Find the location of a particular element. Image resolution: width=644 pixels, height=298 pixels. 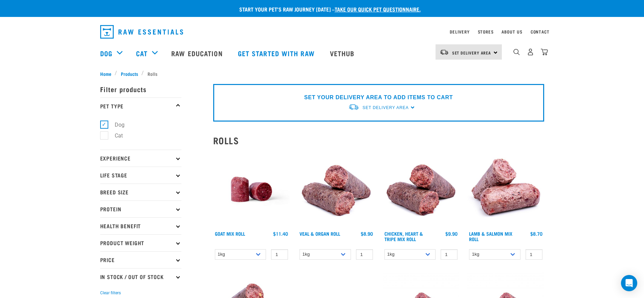

img: 1261 Lamb Salmon Roll 01 is located at coordinates (506, 190).